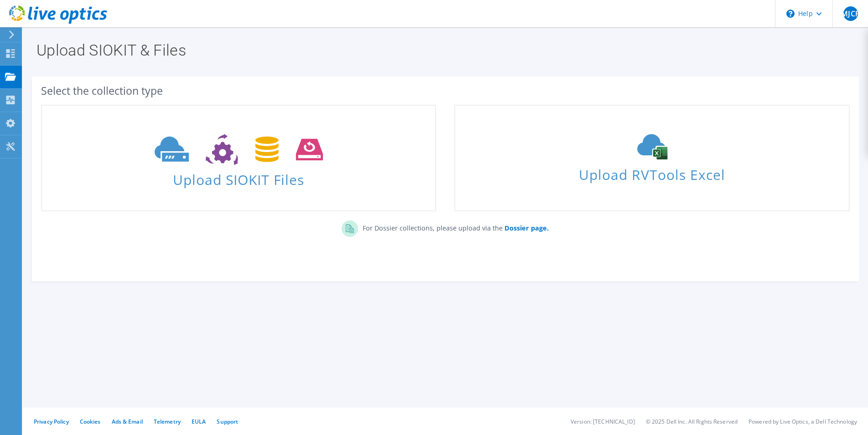 This screenshot has width=868, height=435. What do you see at coordinates (167, 422) in the screenshot?
I see `a: Telemetry` at bounding box center [167, 422].